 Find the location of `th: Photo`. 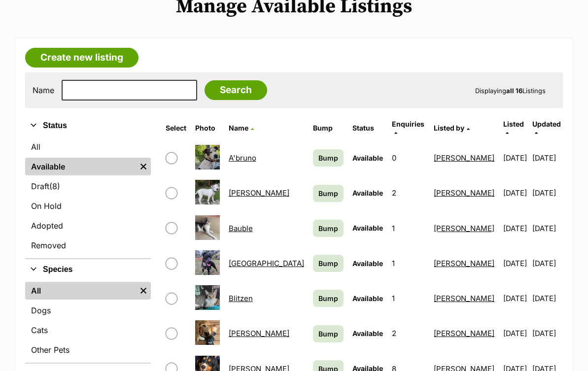

th: Photo is located at coordinates (207, 128).